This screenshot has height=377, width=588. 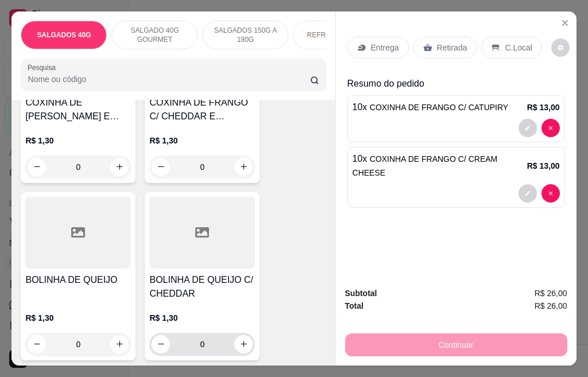 What do you see at coordinates (361, 293) in the screenshot?
I see `strong: Subtotal` at bounding box center [361, 293].